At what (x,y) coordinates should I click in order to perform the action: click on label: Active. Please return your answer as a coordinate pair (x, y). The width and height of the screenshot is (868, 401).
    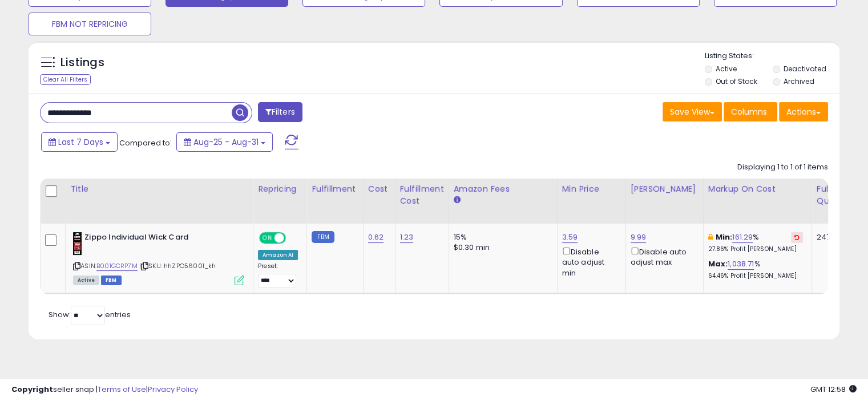
    Looking at the image, I should click on (726, 68).